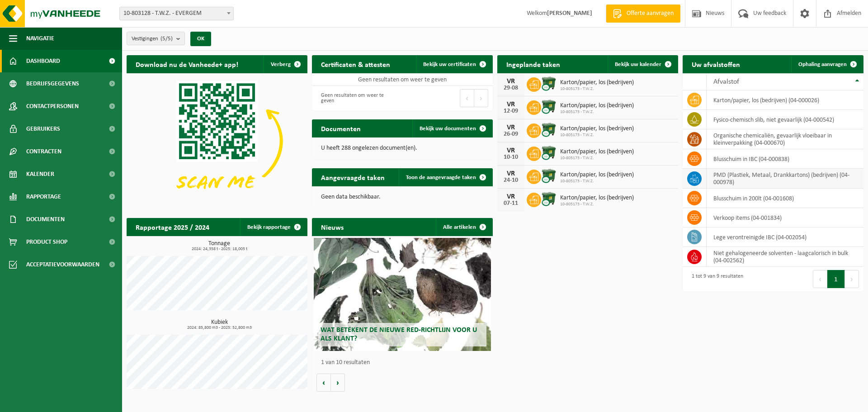 This screenshot has height=412, width=868. What do you see at coordinates (63, 265) in the screenshot?
I see `span: Acceptatievoorwaarden` at bounding box center [63, 265].